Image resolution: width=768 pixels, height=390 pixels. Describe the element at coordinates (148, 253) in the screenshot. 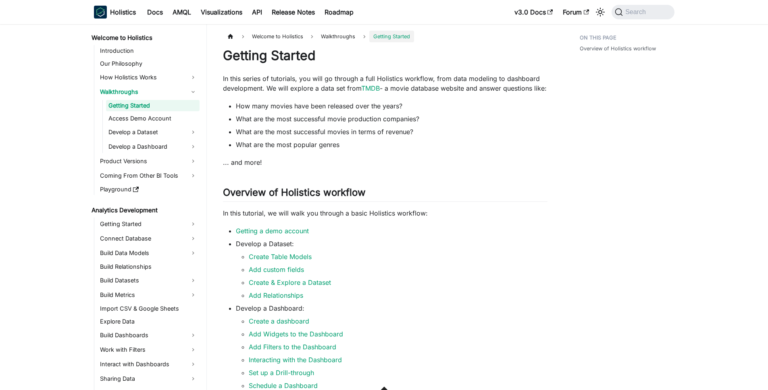

I see `a: Build Data Models` at that location.